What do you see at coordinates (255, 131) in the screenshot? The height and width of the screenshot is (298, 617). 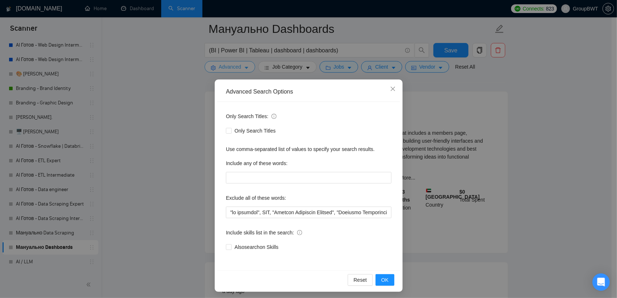 I see `span: Only Search Titles` at bounding box center [255, 131].